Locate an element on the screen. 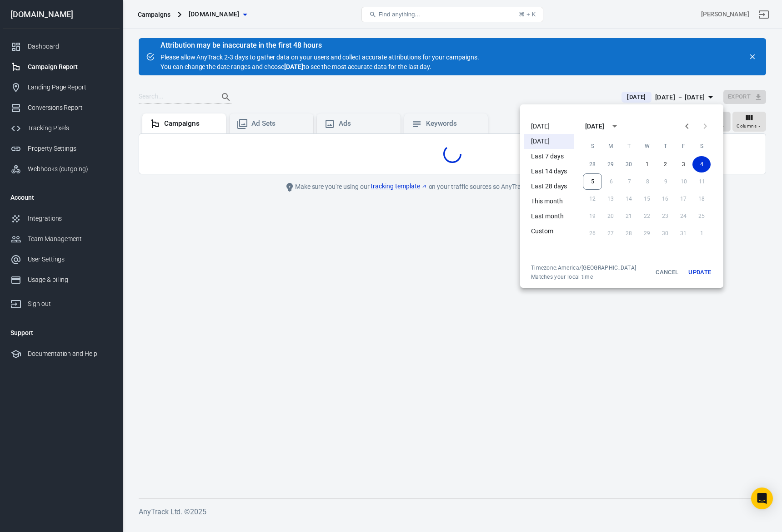 The image size is (782, 532). button: Cancel is located at coordinates (667, 273).